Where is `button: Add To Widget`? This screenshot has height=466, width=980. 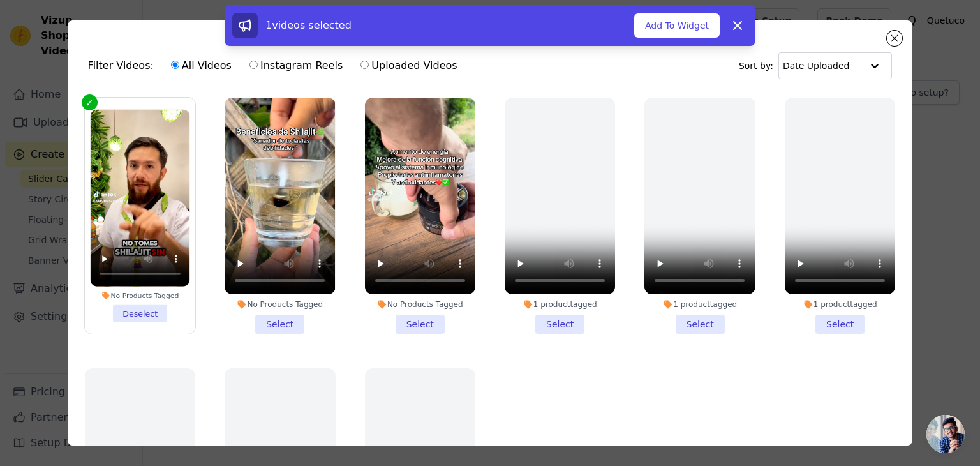
button: Add To Widget is located at coordinates (676, 25).